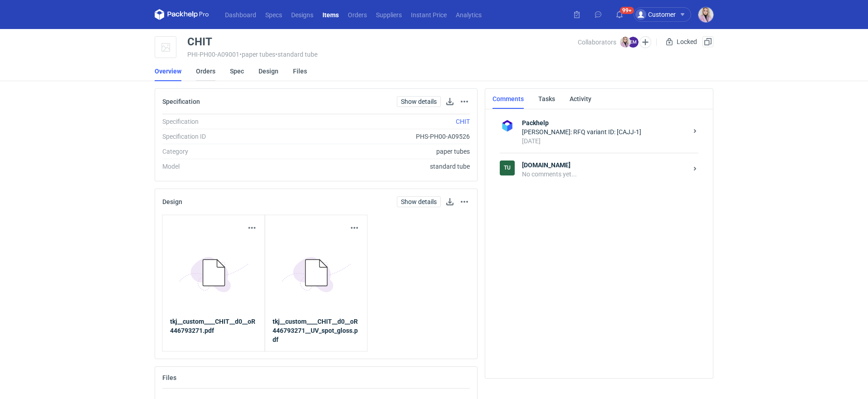  I want to click on a: Dashboard, so click(240, 14).